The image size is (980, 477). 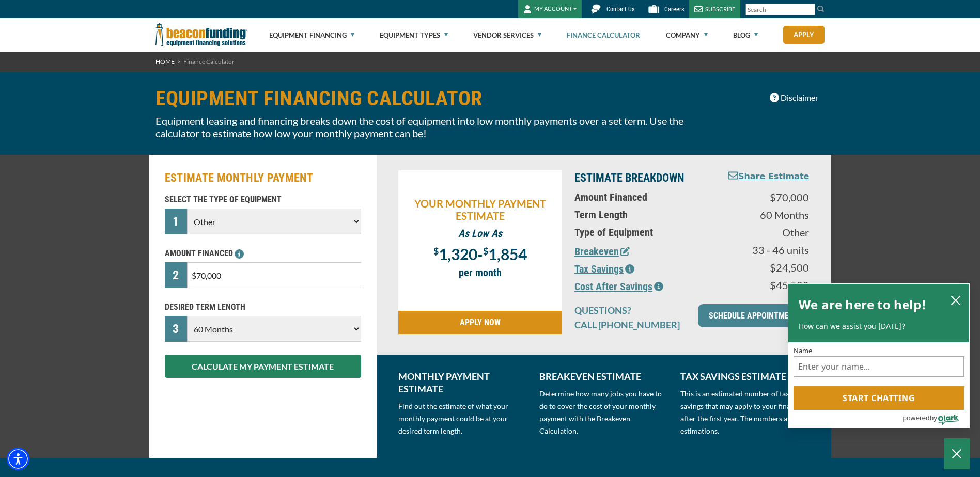 I want to click on p: per month, so click(x=480, y=273).